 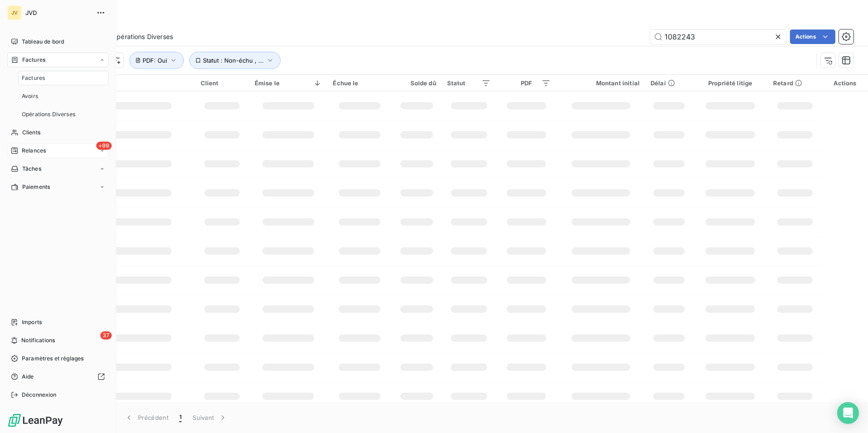 I want to click on span: 1, so click(x=180, y=418).